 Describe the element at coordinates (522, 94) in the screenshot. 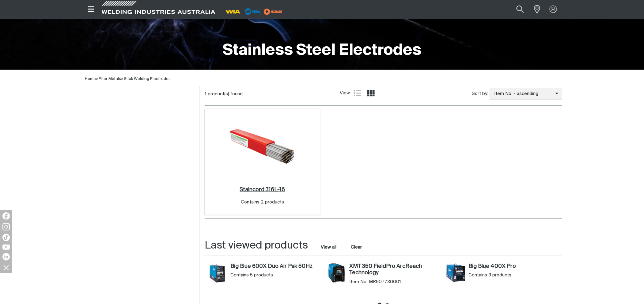

I see `span: Item No. - ascending` at that location.